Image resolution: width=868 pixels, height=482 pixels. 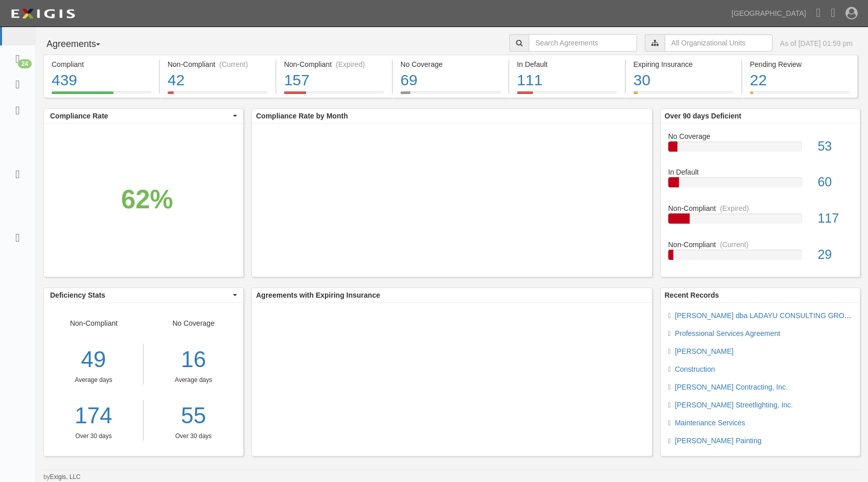 What do you see at coordinates (101, 64) in the screenshot?
I see `div: Compliant` at bounding box center [101, 64].